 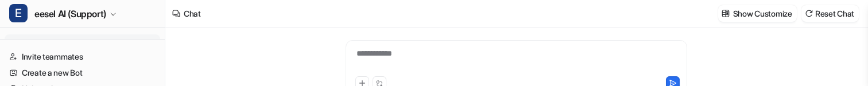 I want to click on a: Invite teammates, so click(x=82, y=57).